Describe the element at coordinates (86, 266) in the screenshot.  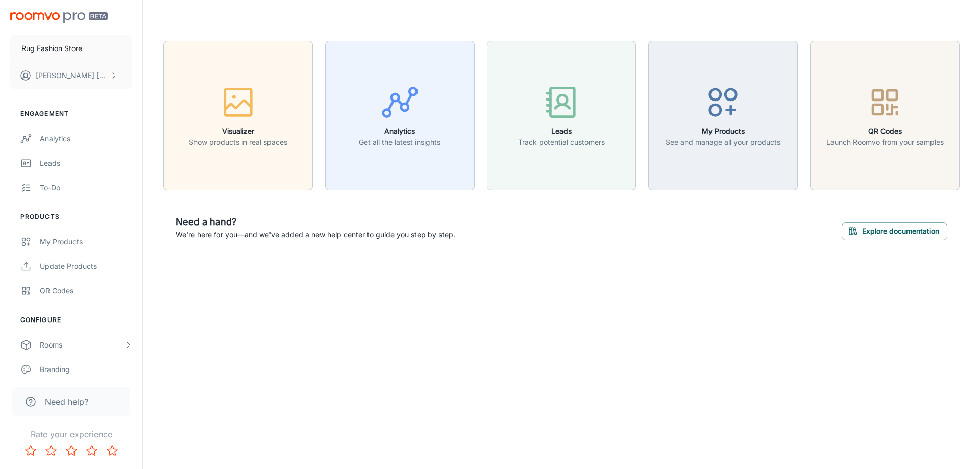
I see `div: Update Products` at that location.